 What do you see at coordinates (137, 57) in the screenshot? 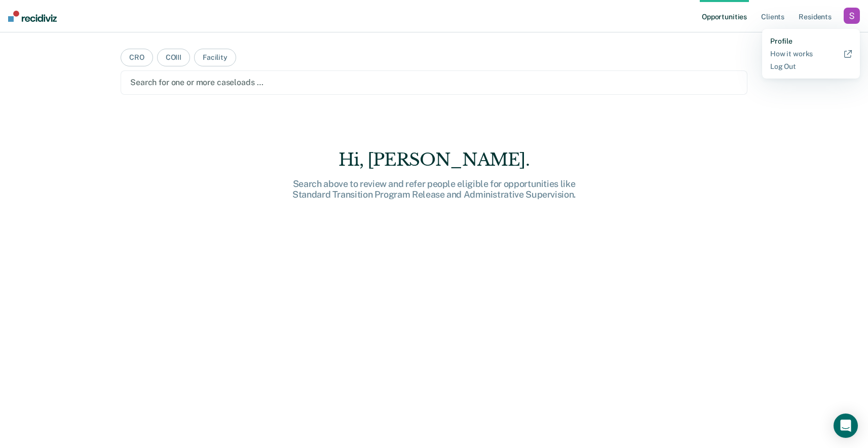
I see `button: CRO` at bounding box center [137, 57].